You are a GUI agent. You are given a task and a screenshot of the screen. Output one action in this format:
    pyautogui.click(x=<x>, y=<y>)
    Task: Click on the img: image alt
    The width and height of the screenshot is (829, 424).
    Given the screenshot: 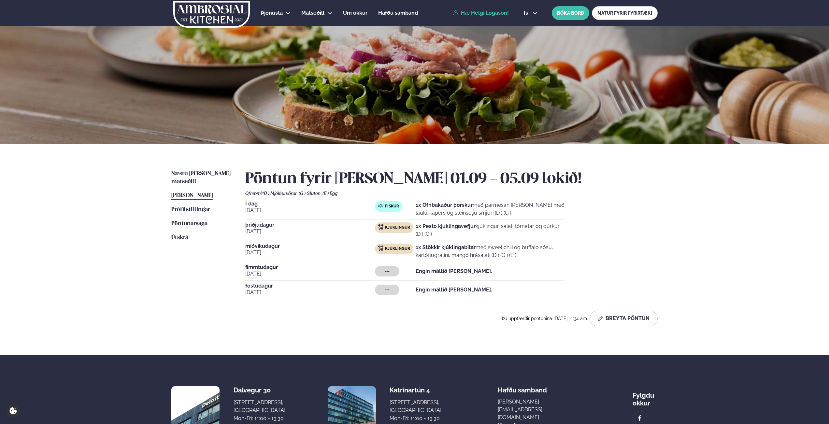 What is the action you would take?
    pyautogui.click(x=640, y=418)
    